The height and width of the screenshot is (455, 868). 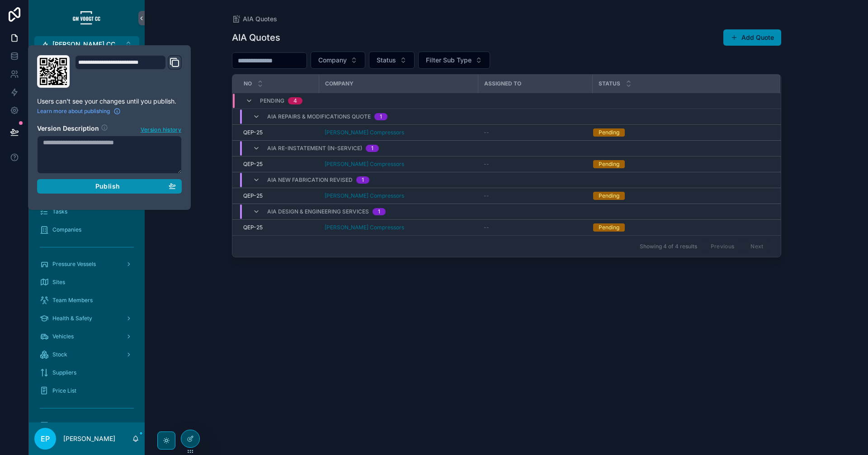 I want to click on a: Vehicles, so click(x=87, y=336).